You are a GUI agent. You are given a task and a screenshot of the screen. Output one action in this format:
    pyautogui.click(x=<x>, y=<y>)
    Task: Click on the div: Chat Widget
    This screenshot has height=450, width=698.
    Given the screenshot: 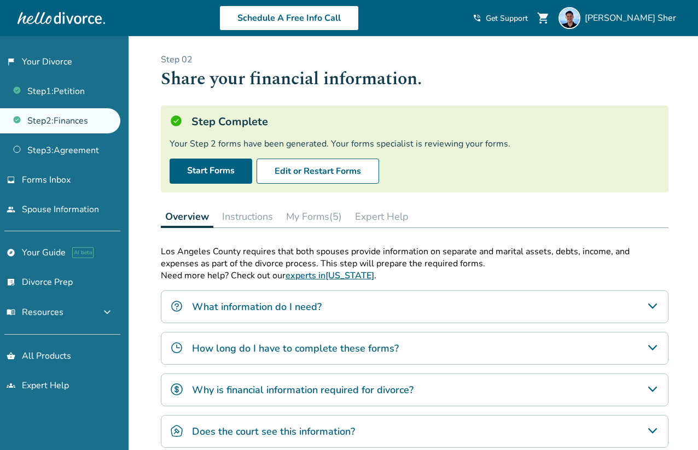 What is the action you would take?
    pyautogui.click(x=671, y=424)
    